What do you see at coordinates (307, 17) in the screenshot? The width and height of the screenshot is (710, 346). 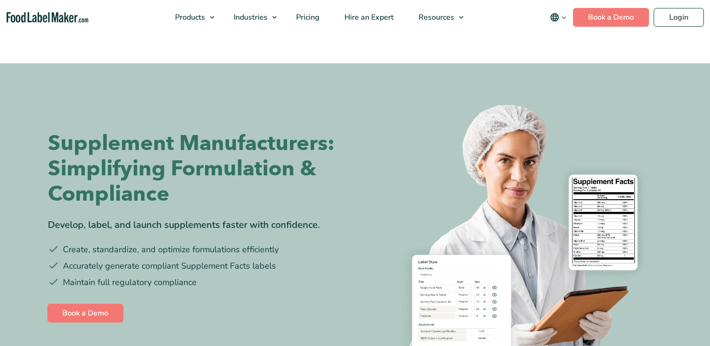 I see `span: Pricing` at bounding box center [307, 17].